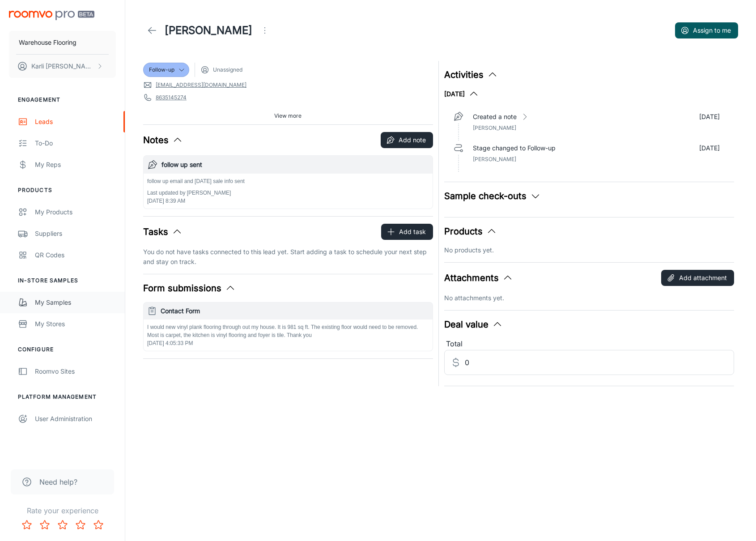 This screenshot has width=756, height=541. What do you see at coordinates (75, 122) in the screenshot?
I see `div: Leads` at bounding box center [75, 122].